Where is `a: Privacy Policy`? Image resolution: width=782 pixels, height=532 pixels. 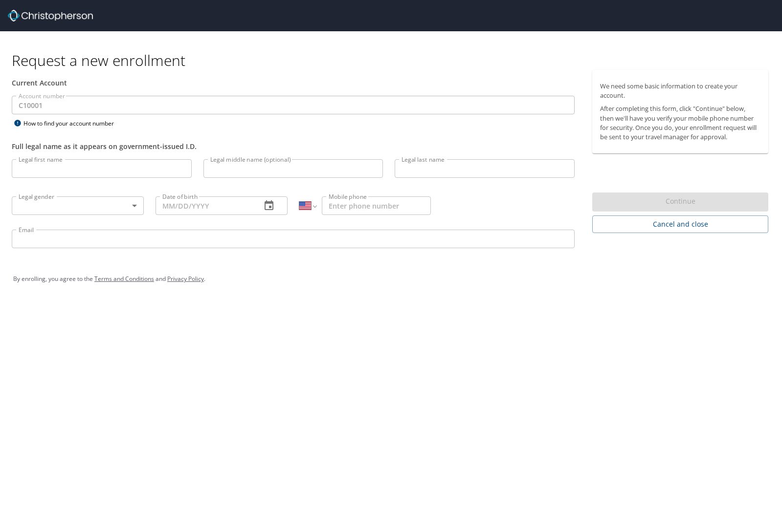 a: Privacy Policy is located at coordinates (185, 278).